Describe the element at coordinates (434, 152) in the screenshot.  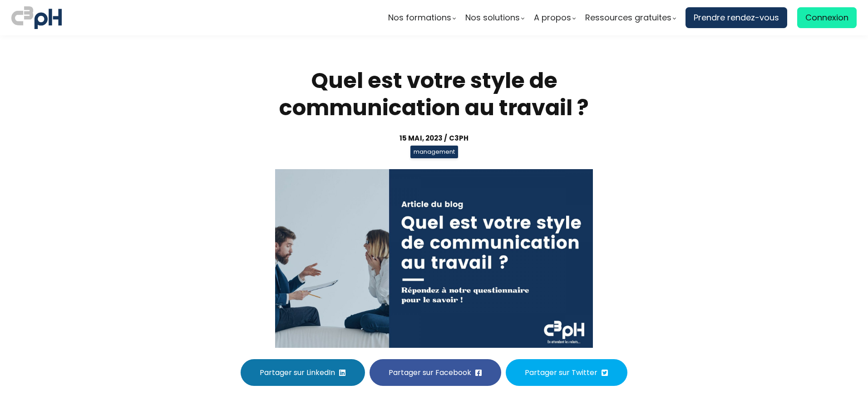
I see `span: management` at that location.